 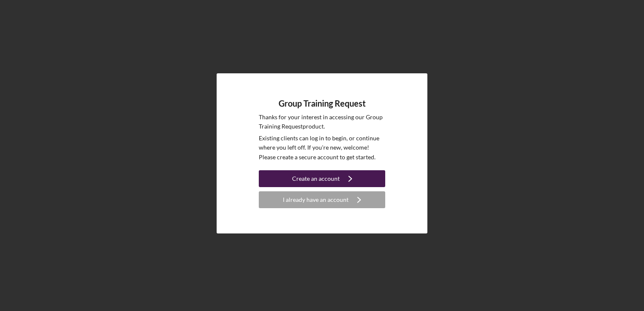 What do you see at coordinates (322, 122) in the screenshot?
I see `p: Thanks for your interest in accessing our Group Training Request product.` at bounding box center [322, 122].